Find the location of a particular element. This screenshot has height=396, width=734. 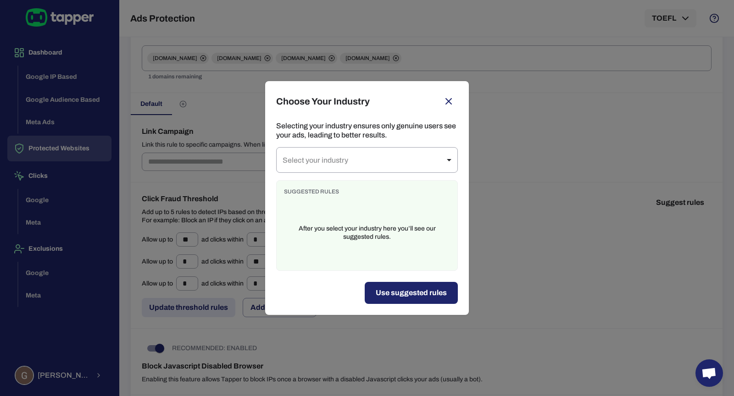

button: Use suggested rules is located at coordinates (411, 293).